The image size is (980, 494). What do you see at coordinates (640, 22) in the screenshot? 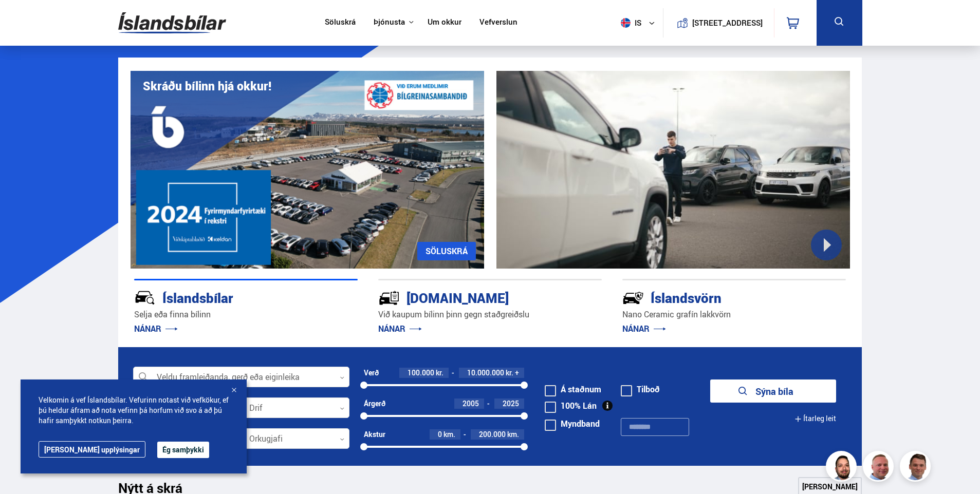
I see `button: is` at bounding box center [640, 22].